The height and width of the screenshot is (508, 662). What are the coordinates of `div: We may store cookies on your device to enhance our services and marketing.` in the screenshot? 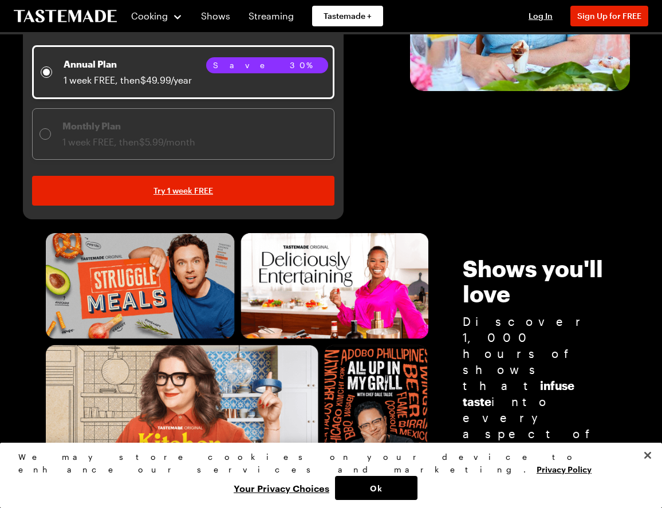 It's located at (326, 463).